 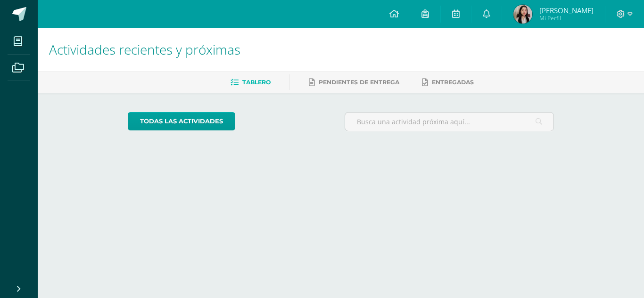 I want to click on a: Pendientes de entrega, so click(x=354, y=82).